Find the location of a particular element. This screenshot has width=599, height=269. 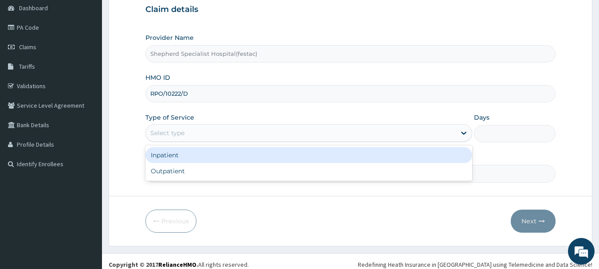

span: Dashboard is located at coordinates (33, 8).